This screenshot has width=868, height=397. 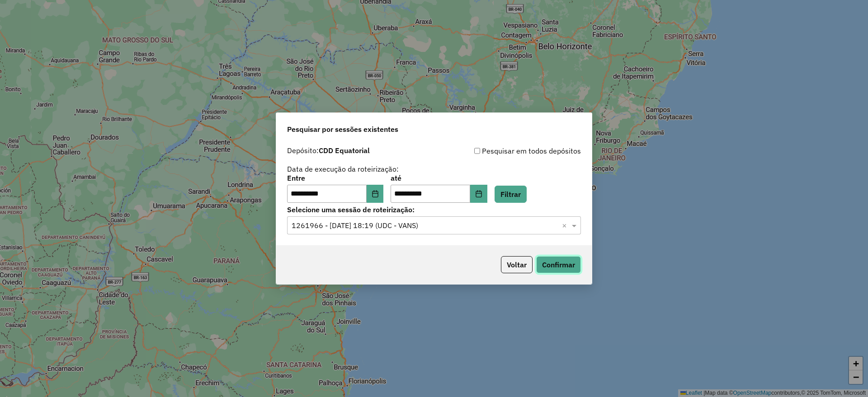 What do you see at coordinates (507, 151) in the screenshot?
I see `div: Pesquisar em todos depósitos` at bounding box center [507, 151].